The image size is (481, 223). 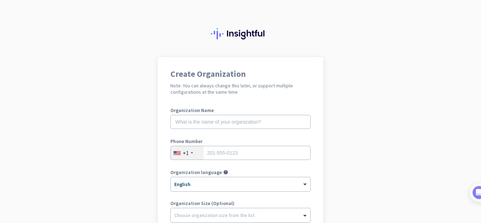 I want to click on input: 201-555-0123, so click(x=241, y=153).